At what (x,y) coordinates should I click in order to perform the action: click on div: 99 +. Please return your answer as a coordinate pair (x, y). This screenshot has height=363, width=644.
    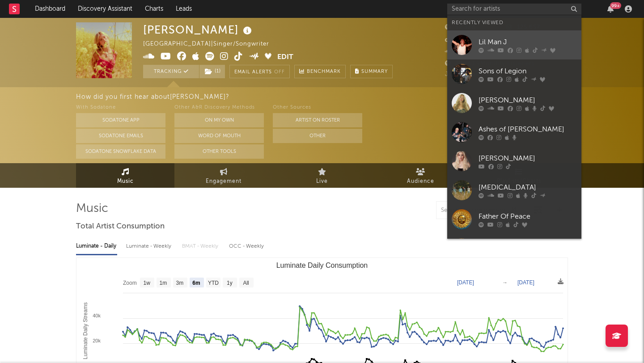
    Looking at the image, I should click on (615, 6).